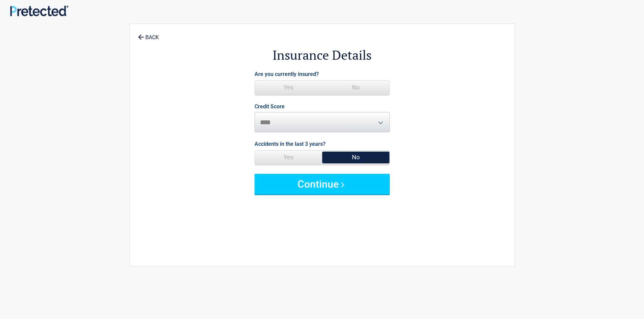 The height and width of the screenshot is (319, 644). What do you see at coordinates (270, 107) in the screenshot?
I see `label: Credit Score` at bounding box center [270, 107].